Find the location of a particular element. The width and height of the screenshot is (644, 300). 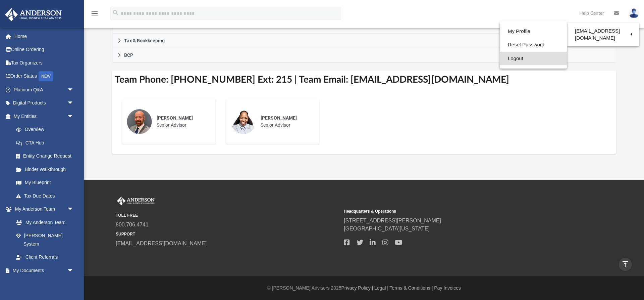

small: Headquarters & Operations is located at coordinates (455, 211).